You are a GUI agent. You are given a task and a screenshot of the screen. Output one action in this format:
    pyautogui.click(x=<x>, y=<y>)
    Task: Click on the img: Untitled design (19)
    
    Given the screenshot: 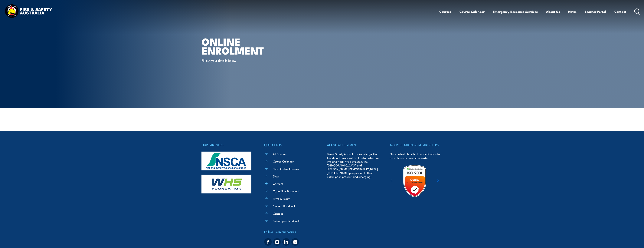 What is the action you would take?
    pyautogui.click(x=415, y=181)
    